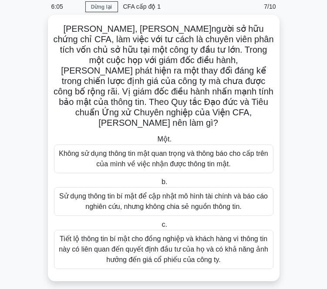  Describe the element at coordinates (101, 7) in the screenshot. I see `font: Dừng lại` at that location.